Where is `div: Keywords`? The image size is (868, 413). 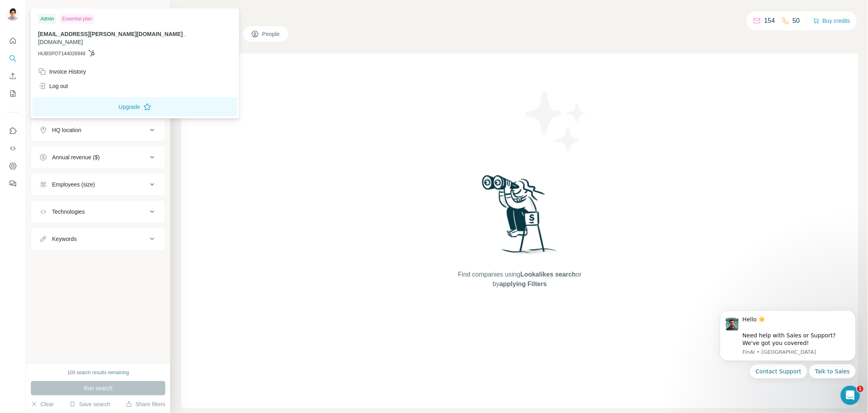
div: Keywords is located at coordinates (64, 239).